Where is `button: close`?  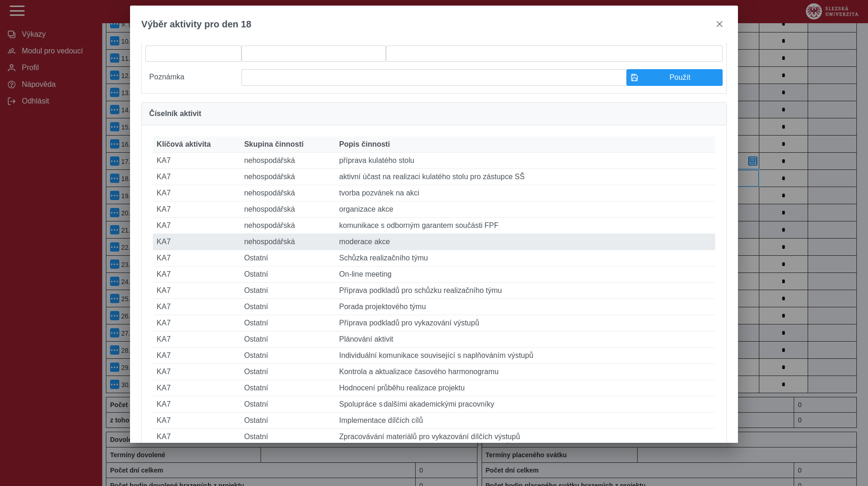 button: close is located at coordinates (719, 24).